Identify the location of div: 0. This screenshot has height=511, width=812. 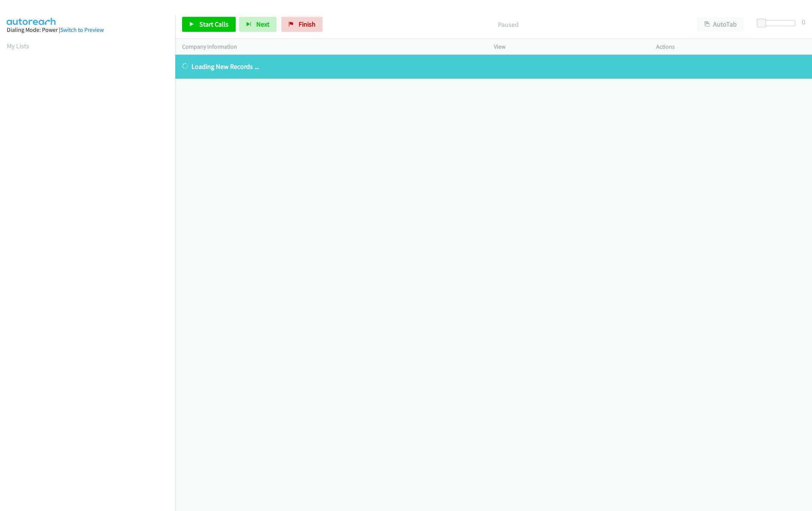
(803, 22).